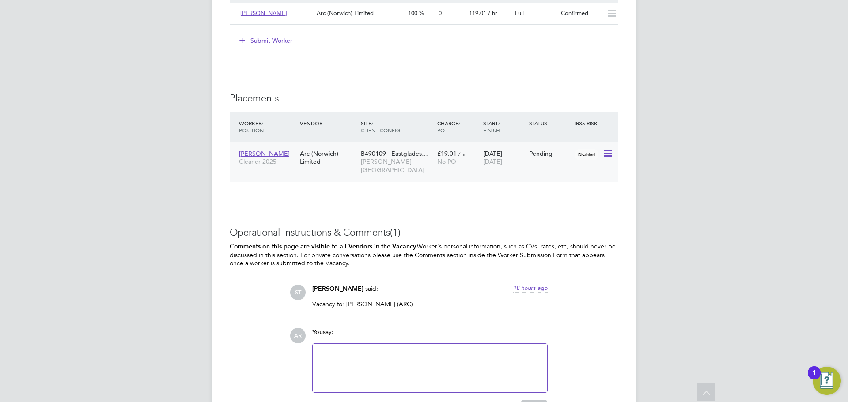 The width and height of the screenshot is (848, 402). What do you see at coordinates (395, 232) in the screenshot?
I see `span: (1)` at bounding box center [395, 232].